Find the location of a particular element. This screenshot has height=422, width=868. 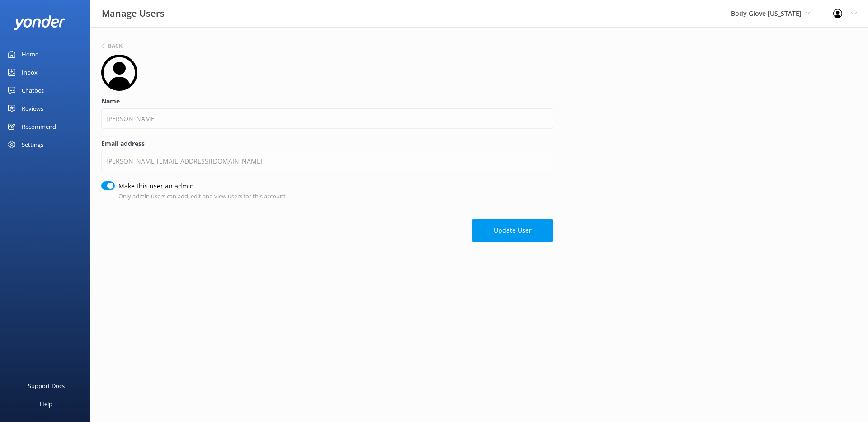

input: Name is located at coordinates (327, 119).